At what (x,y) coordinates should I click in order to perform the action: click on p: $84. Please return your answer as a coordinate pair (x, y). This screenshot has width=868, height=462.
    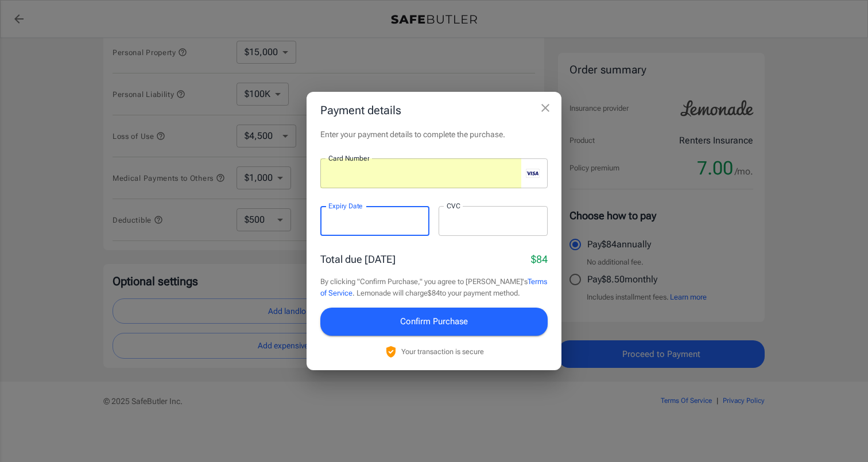
    Looking at the image, I should click on (539, 258).